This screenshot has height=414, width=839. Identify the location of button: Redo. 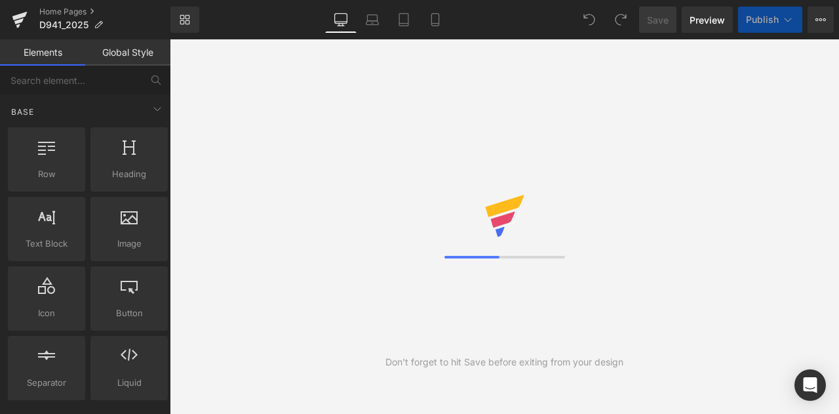
(621, 20).